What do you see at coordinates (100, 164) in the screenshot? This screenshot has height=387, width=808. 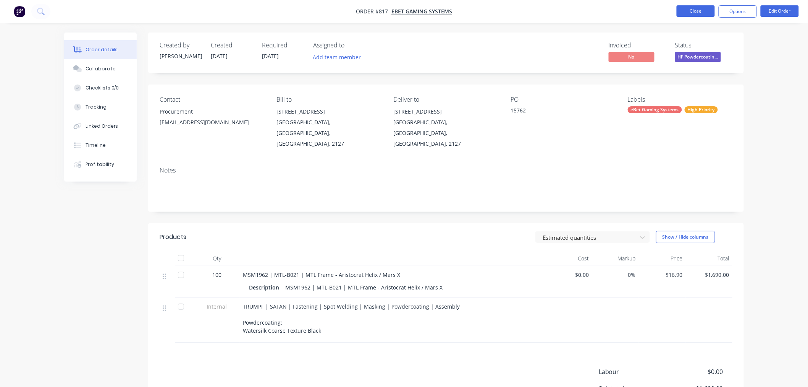 I see `button: Profitability` at bounding box center [100, 164].